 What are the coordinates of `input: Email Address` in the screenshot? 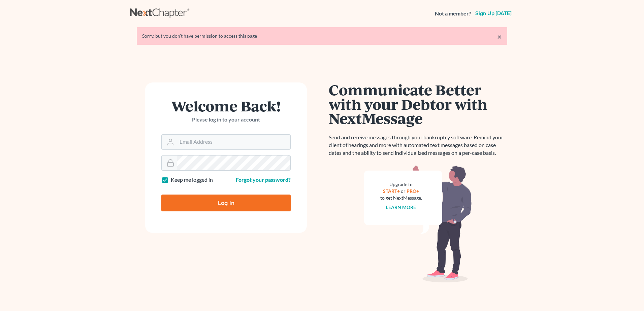 It's located at (233, 142).